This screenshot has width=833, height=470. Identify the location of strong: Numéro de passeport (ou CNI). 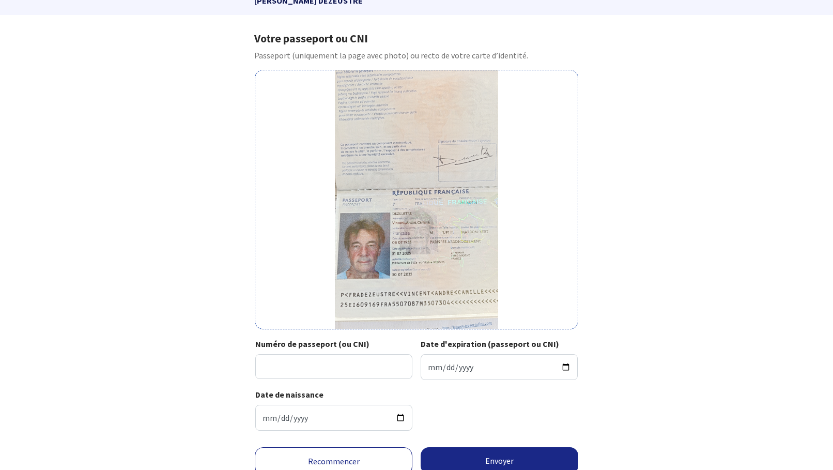
(312, 344).